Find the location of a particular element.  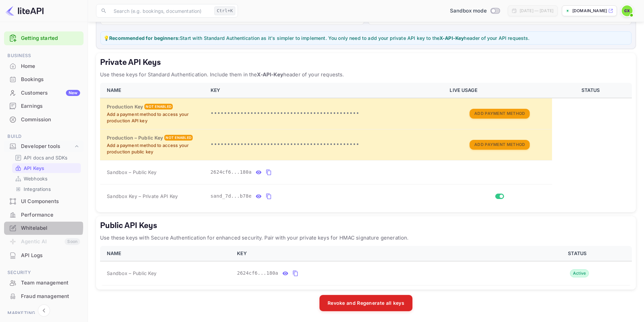

a: API docs and SDKs is located at coordinates (47, 157).